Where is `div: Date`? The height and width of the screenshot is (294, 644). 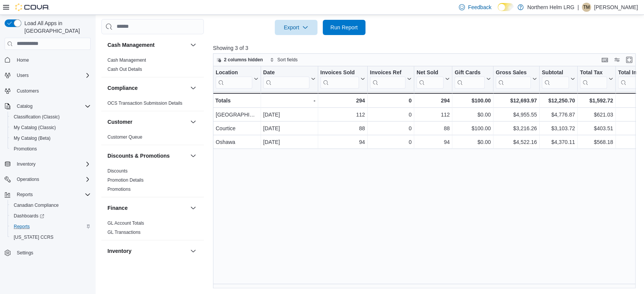
div: Date is located at coordinates (286, 72).